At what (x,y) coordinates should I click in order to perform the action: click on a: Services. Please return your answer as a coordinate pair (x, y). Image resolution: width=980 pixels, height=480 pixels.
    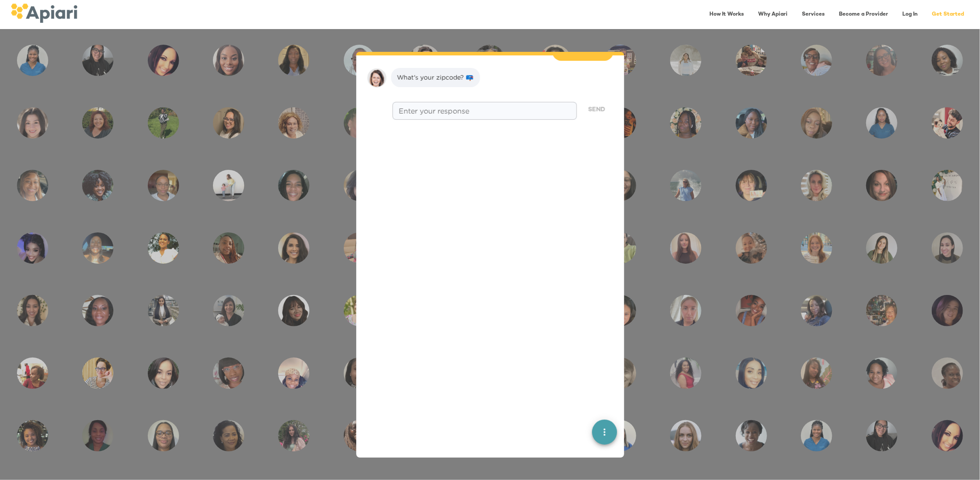
    Looking at the image, I should click on (813, 15).